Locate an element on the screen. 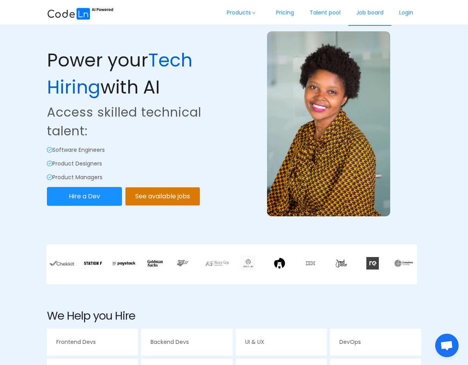 The image size is (468, 365). img: Paystack.7c8f16c5.webp is located at coordinates (124, 263).